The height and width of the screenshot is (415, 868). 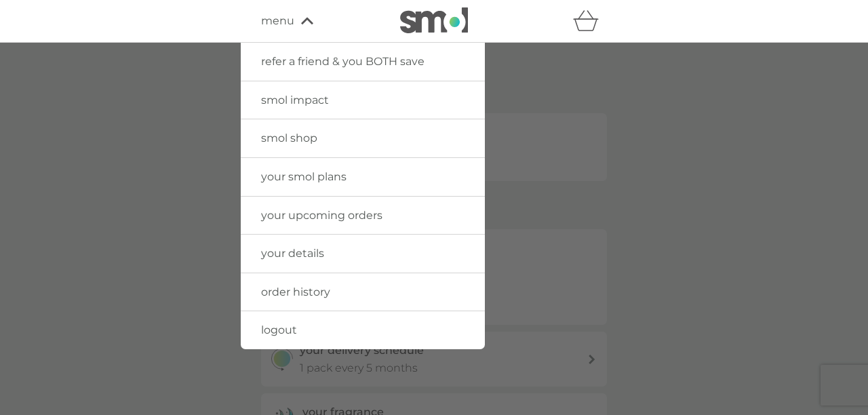 What do you see at coordinates (363, 292) in the screenshot?
I see `a: order history` at bounding box center [363, 292].